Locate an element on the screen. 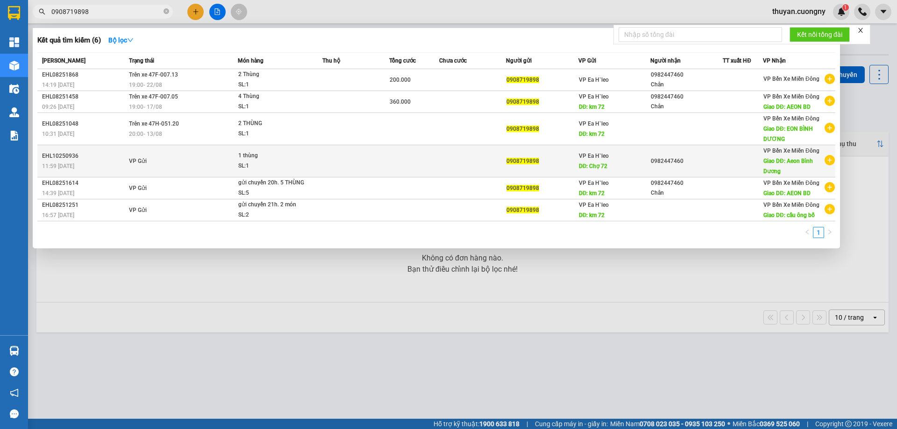 The image size is (897, 429). strong: Bộ lọc is located at coordinates (121, 40).